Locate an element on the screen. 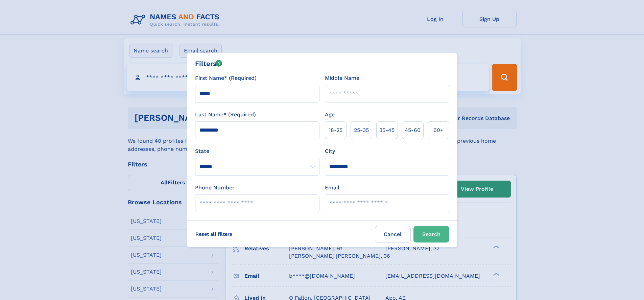 Image resolution: width=644 pixels, height=300 pixels. span: 25‑35 is located at coordinates (361, 130).